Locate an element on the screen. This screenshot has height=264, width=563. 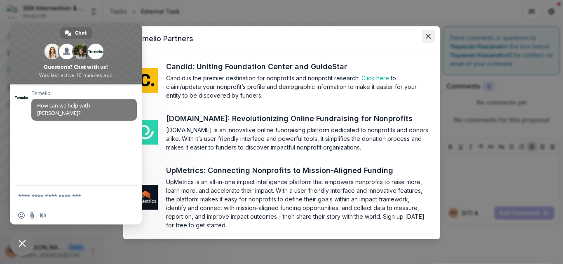
span: Temelio is located at coordinates (84, 94).